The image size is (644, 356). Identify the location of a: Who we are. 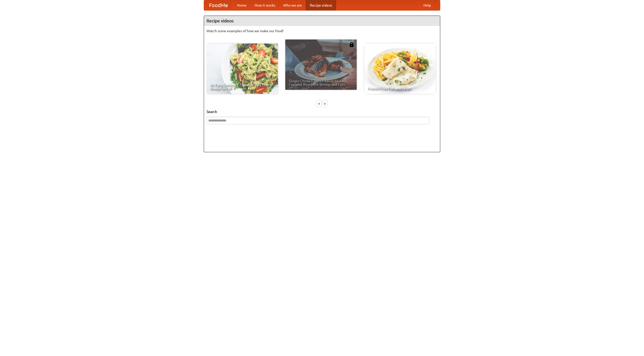
(292, 5).